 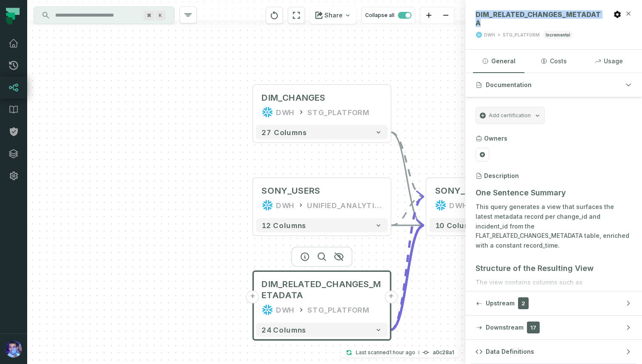 What do you see at coordinates (385, 353) in the screenshot?
I see `p: Last scanned` at bounding box center [385, 353].